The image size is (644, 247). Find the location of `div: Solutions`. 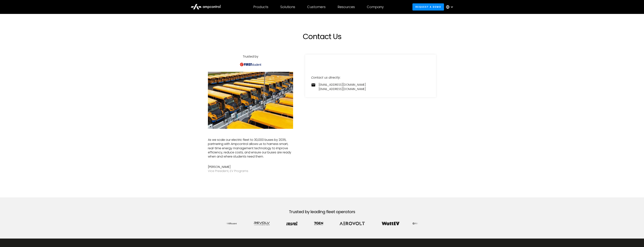

div: Solutions is located at coordinates (288, 7).